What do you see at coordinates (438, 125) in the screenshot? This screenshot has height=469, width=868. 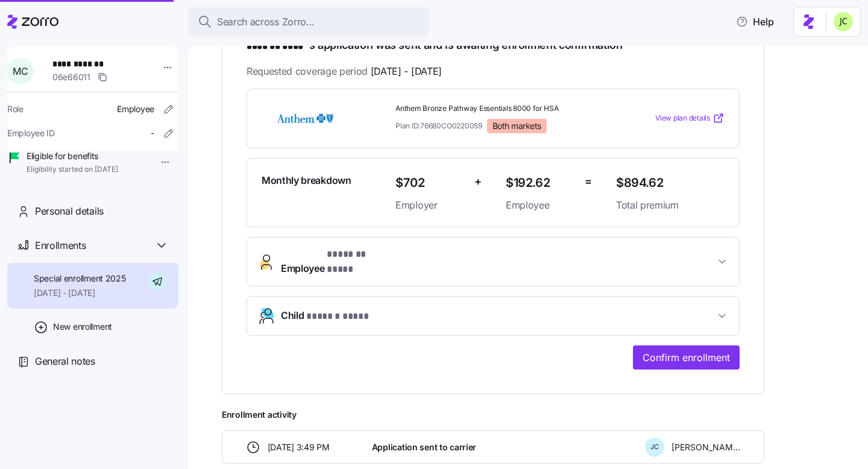 I see `span: Plan ID: 76680CO0220059` at bounding box center [438, 125].